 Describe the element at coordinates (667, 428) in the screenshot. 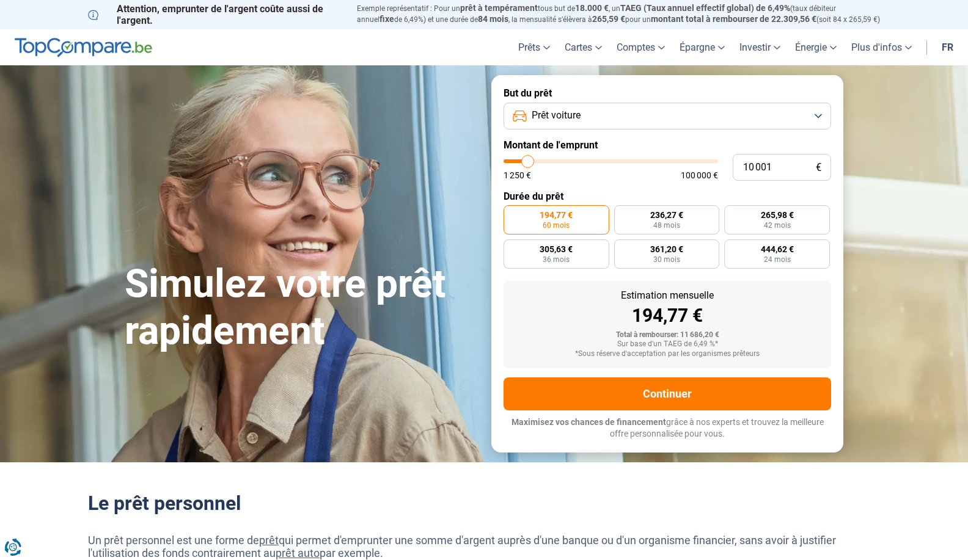

I see `p: grâce à nos experts et trouvez la meilleure offre personnalisée pour vous.` at that location.